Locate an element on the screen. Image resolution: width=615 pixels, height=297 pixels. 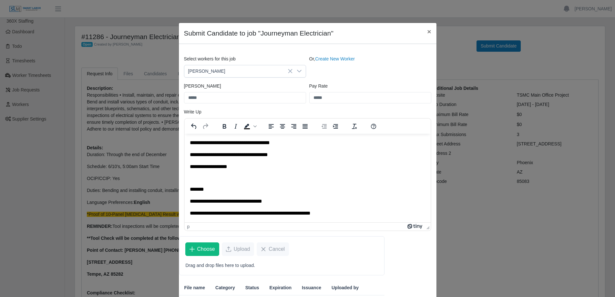
button: Upload is located at coordinates (238, 249).